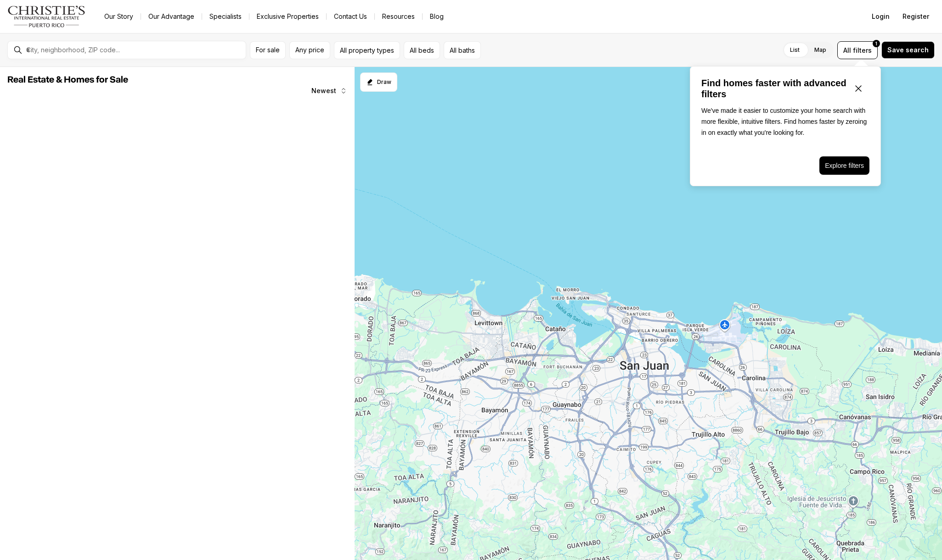 The image size is (942, 560). I want to click on span: Register, so click(916, 17).